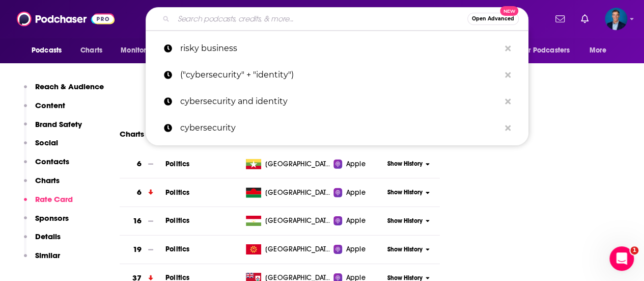  I want to click on span: Monitoring, so click(138, 50).